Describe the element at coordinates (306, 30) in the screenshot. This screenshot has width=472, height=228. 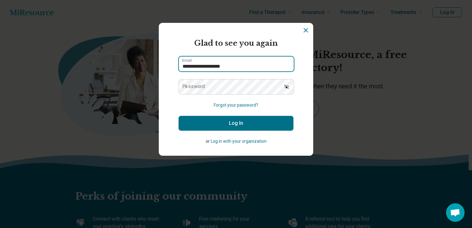
I see `button: Dismiss` at that location.